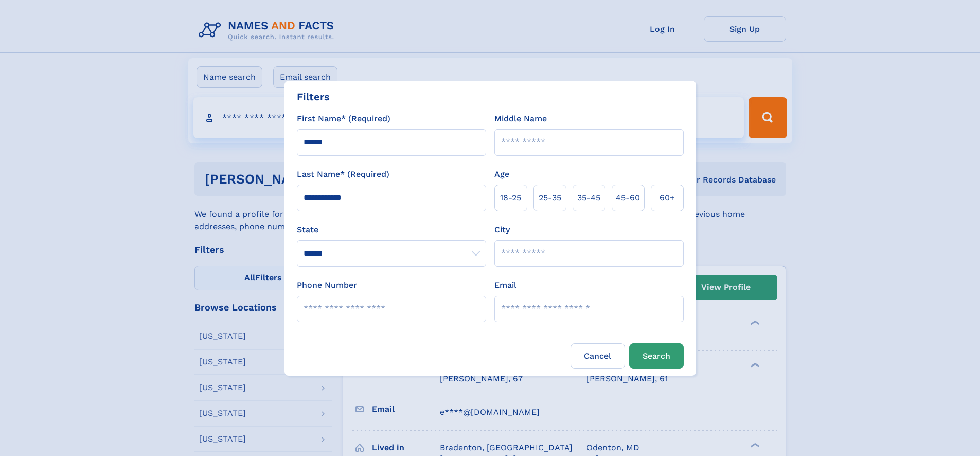 The width and height of the screenshot is (980, 456). I want to click on label: Cancel, so click(598, 356).